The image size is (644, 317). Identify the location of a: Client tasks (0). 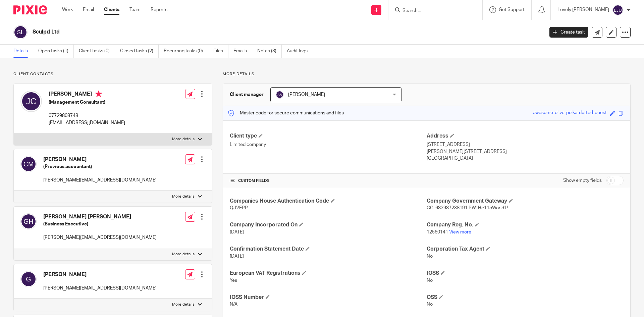
(97, 51).